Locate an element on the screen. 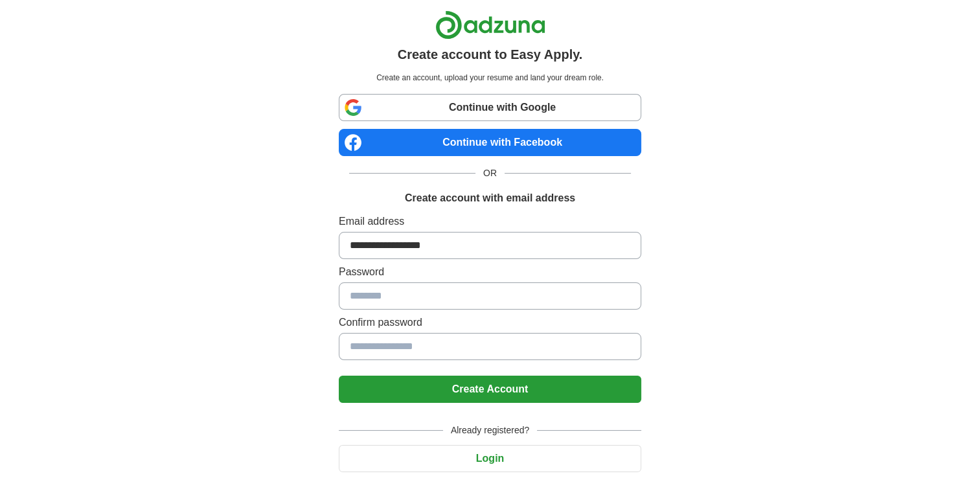  a: Login is located at coordinates (490, 458).